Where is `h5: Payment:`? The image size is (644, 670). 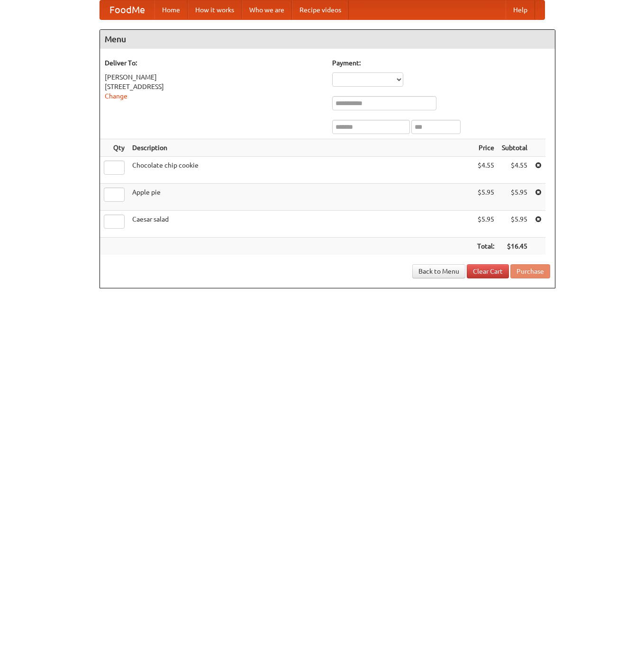
h5: Payment: is located at coordinates (441, 63).